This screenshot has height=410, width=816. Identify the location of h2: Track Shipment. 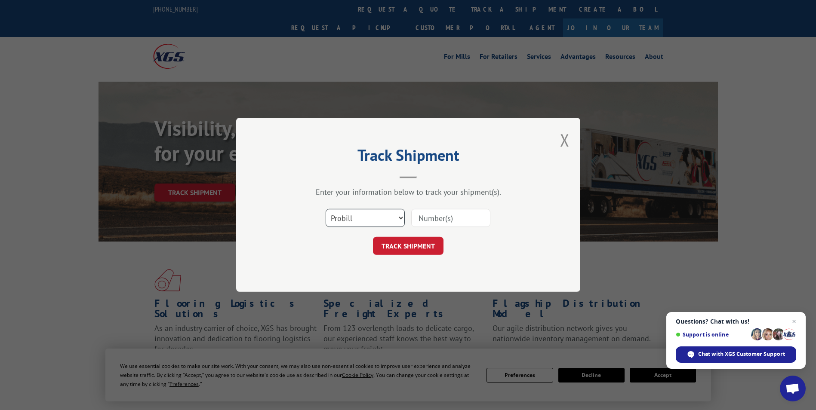
(408, 157).